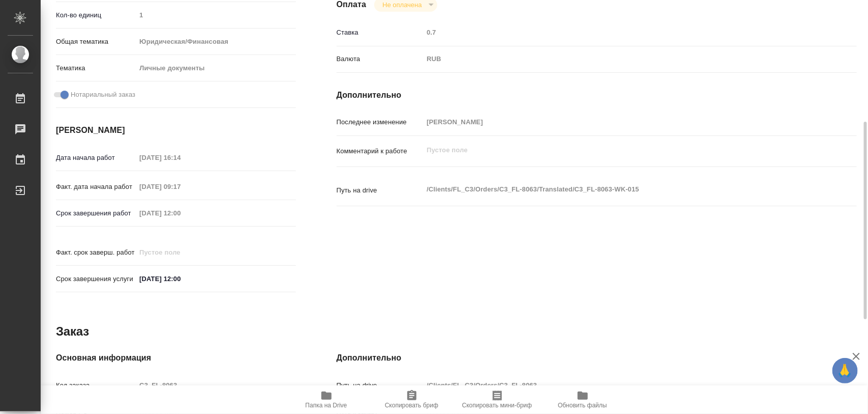 The height and width of the screenshot is (414, 868). I want to click on span: Скопировать мини-бриф, so click(497, 405).